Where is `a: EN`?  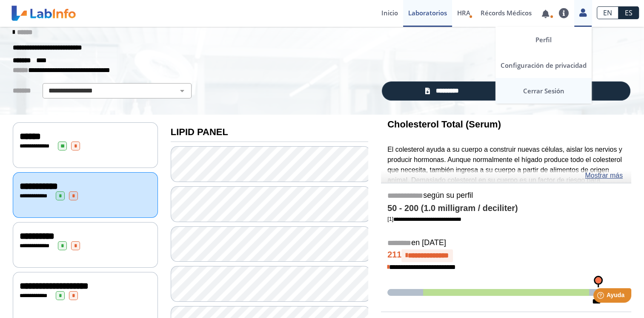 a: EN is located at coordinates (607, 13).